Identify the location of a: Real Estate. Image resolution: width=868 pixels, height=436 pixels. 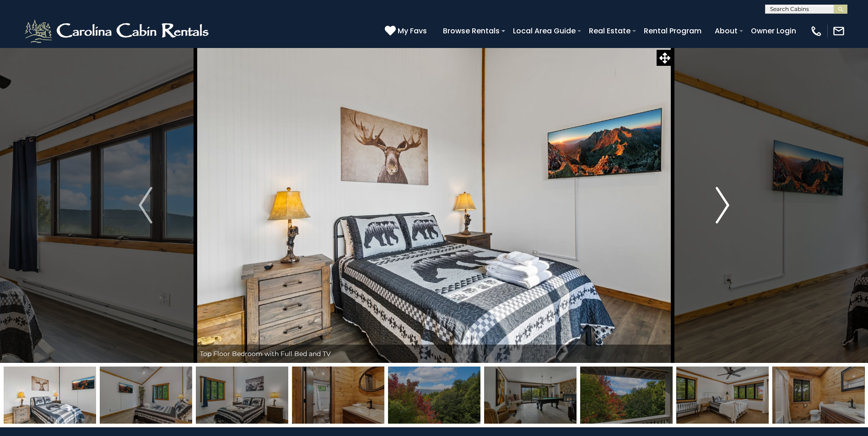
(609, 31).